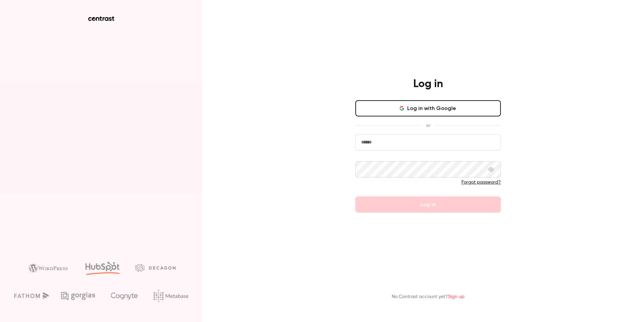 The width and height of the screenshot is (644, 322). I want to click on a: Sign up, so click(456, 296).